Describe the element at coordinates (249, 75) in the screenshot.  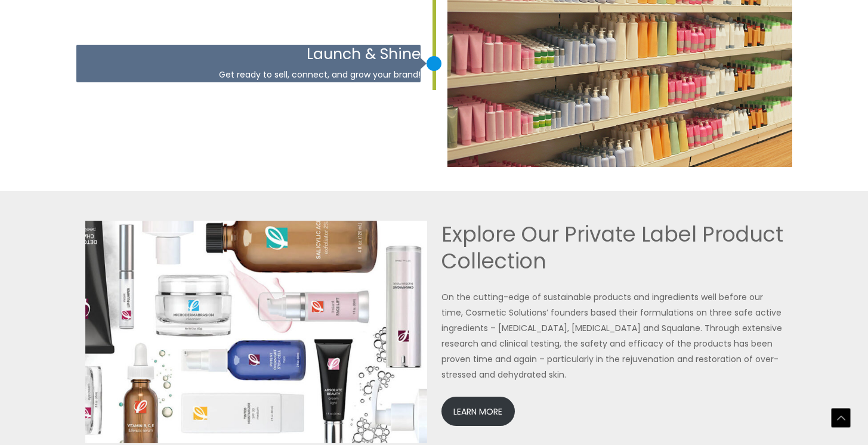
I see `p: Get ready to sell, connect, and grow your brand!` at that location.